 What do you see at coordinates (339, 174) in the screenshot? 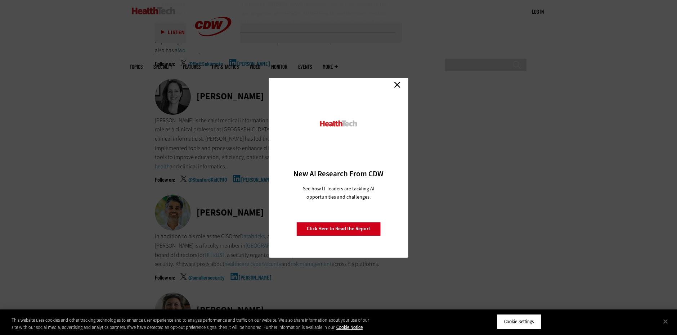
I see `h3: New AI Research From CDW` at bounding box center [339, 174].